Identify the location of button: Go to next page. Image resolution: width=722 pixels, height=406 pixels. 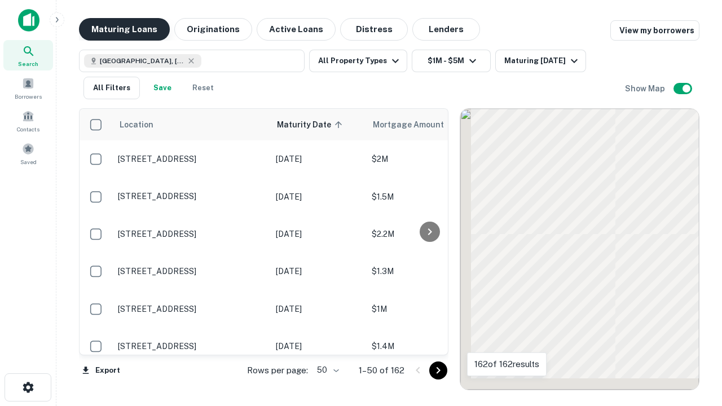
(438, 371).